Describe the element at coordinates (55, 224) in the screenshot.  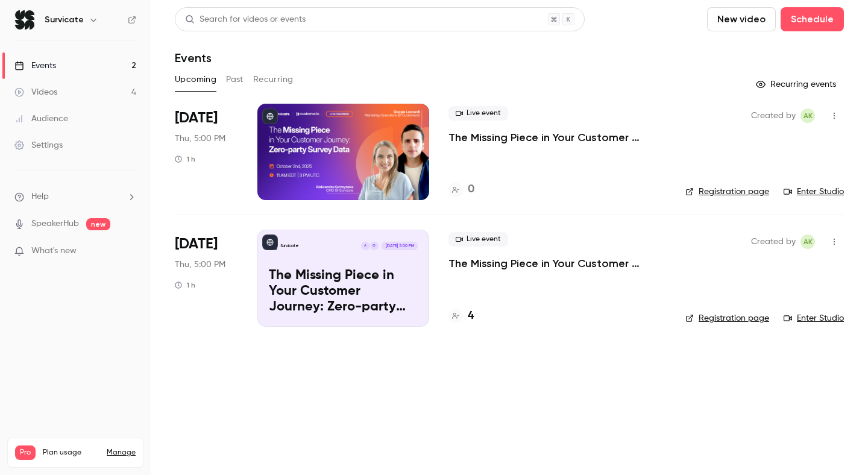
I see `a: SpeakerHub` at that location.